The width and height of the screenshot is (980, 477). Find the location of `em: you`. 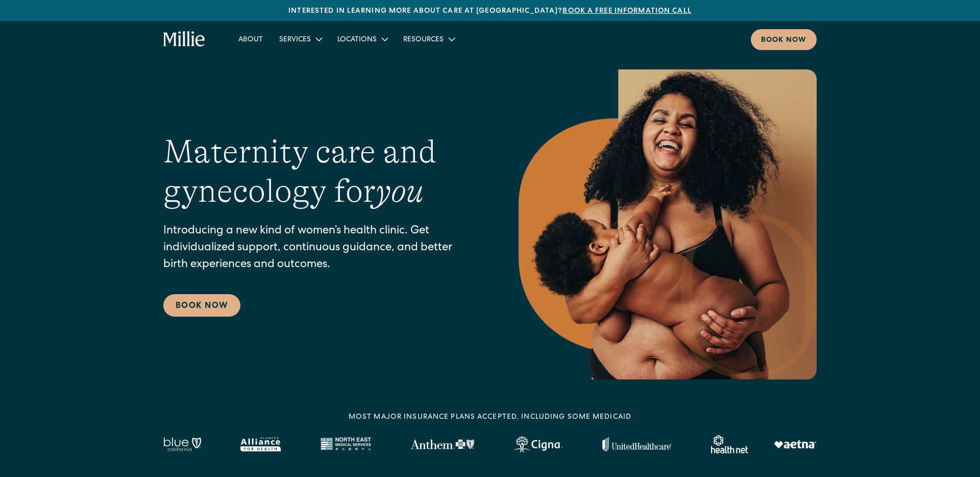

em: you is located at coordinates (400, 191).